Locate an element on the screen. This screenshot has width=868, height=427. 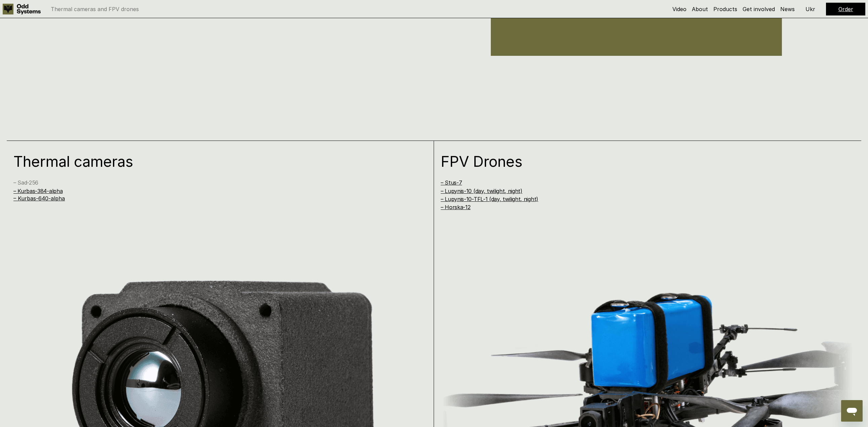
font: – Kurbas-384-alpha is located at coordinates (38, 191).